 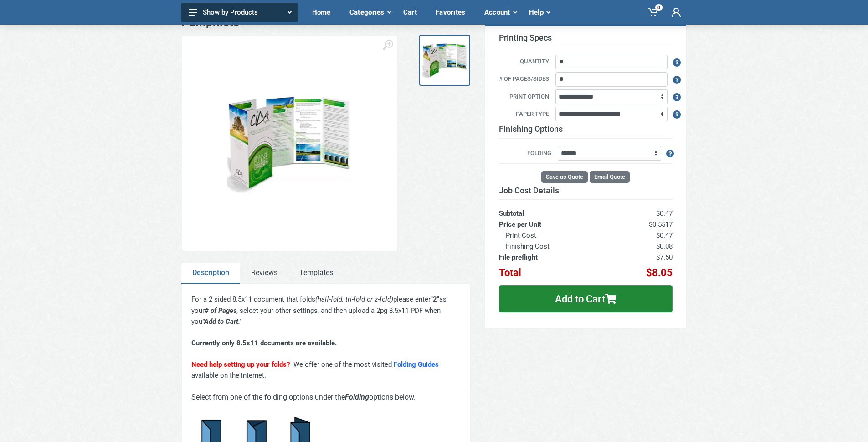 What do you see at coordinates (555, 209) in the screenshot?
I see `th: Subtotal` at bounding box center [555, 209].